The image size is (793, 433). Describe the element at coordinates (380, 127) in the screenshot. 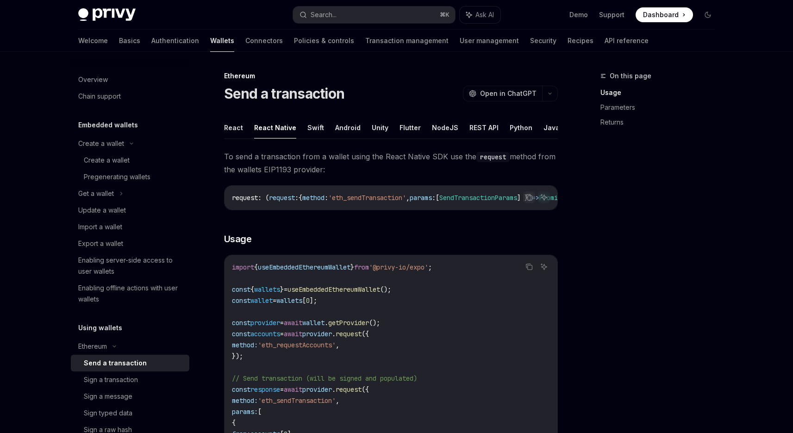

I see `button: Unity` at that location.